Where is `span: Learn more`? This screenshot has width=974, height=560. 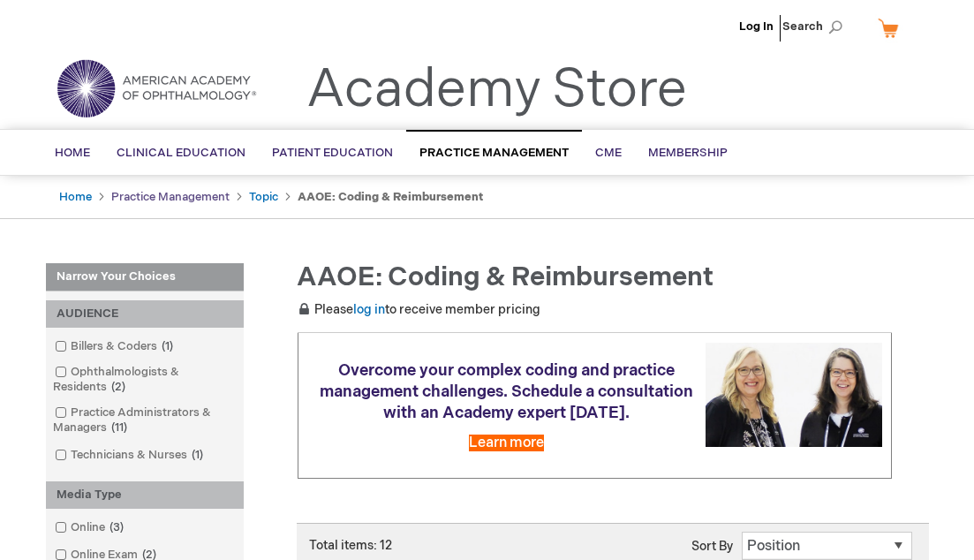
span: Learn more is located at coordinates (506, 443).